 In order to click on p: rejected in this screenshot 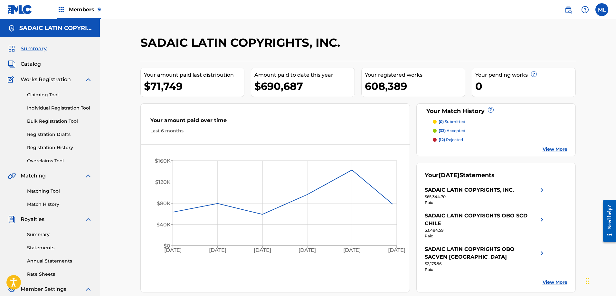, I will do `click(451, 140)`.